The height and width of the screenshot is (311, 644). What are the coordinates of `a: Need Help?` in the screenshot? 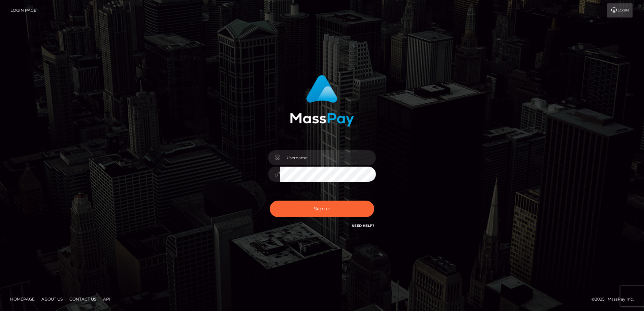 It's located at (363, 226).